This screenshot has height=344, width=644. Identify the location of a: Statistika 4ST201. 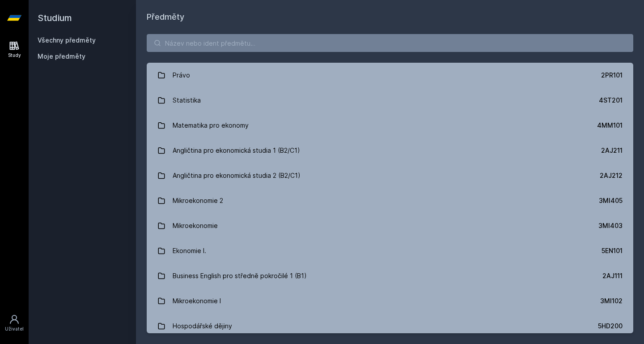
(390, 100).